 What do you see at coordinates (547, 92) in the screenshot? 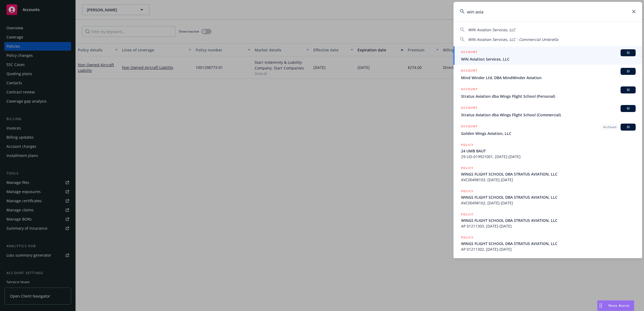
I see `a: ACCOUNTBIStratus Aviation dba Wings Flight School (Personal)` at bounding box center [547, 92].